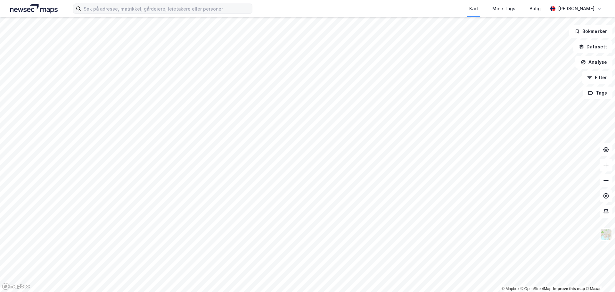  Describe the element at coordinates (568, 288) in the screenshot. I see `a: Improve this map` at that location.